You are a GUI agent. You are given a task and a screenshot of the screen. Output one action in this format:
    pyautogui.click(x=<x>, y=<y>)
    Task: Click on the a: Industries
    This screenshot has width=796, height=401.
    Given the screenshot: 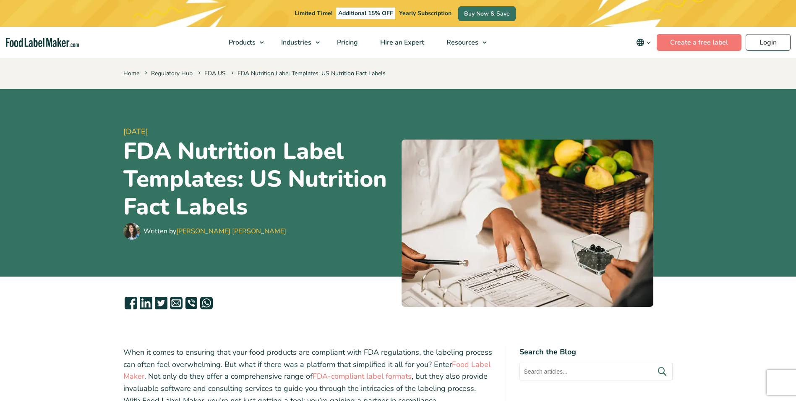 What is the action you would take?
    pyautogui.click(x=297, y=42)
    